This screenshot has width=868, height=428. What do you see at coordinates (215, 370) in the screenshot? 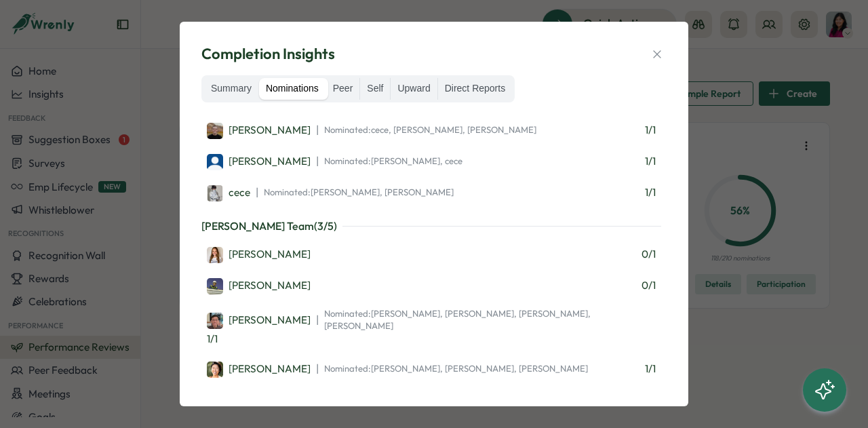
I see `img: Anny Ning` at bounding box center [215, 370].